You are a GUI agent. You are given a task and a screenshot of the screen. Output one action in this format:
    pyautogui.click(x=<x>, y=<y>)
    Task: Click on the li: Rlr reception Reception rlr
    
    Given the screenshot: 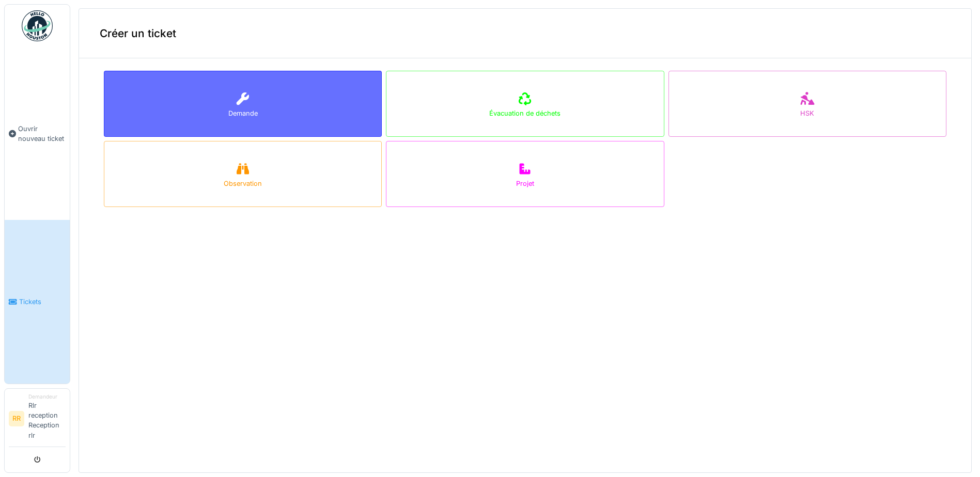 What is the action you would take?
    pyautogui.click(x=47, y=419)
    